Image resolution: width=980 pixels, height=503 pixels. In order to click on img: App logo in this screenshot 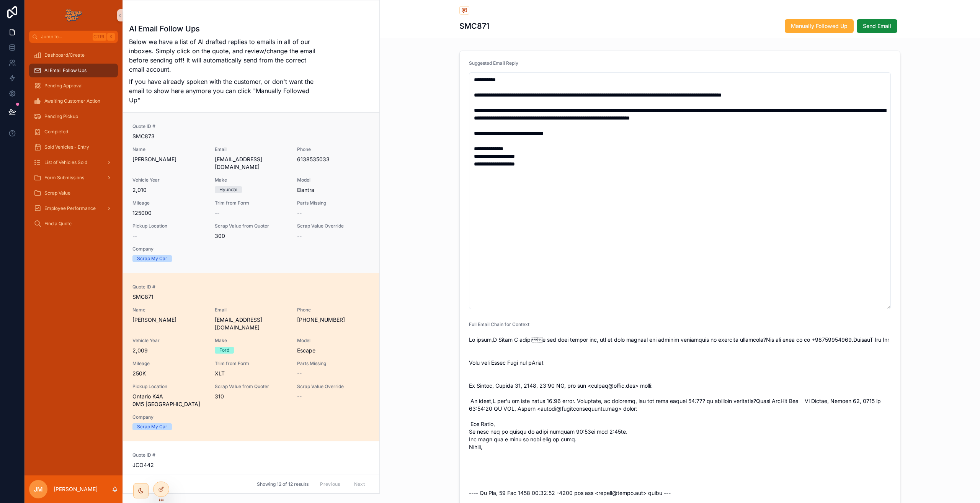, I will do `click(73, 15)`.